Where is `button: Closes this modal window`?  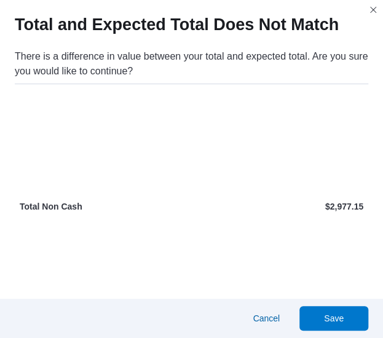 button: Closes this modal window is located at coordinates (373, 10).